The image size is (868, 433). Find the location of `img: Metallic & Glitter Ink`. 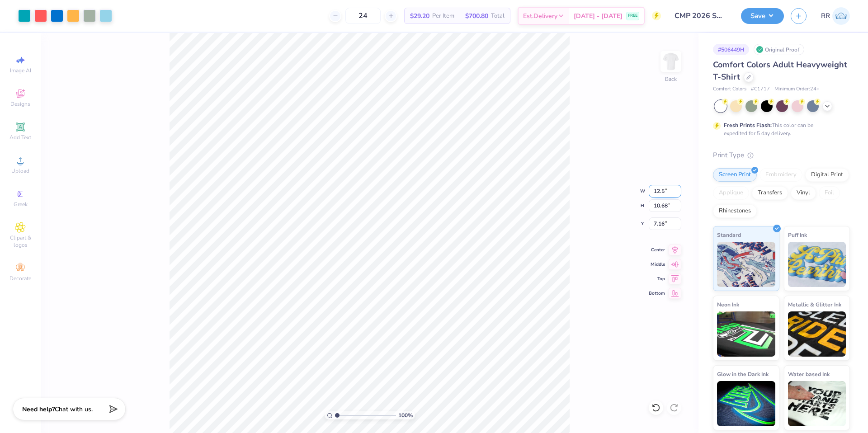

img: Metallic & Glitter Ink is located at coordinates (817, 334).